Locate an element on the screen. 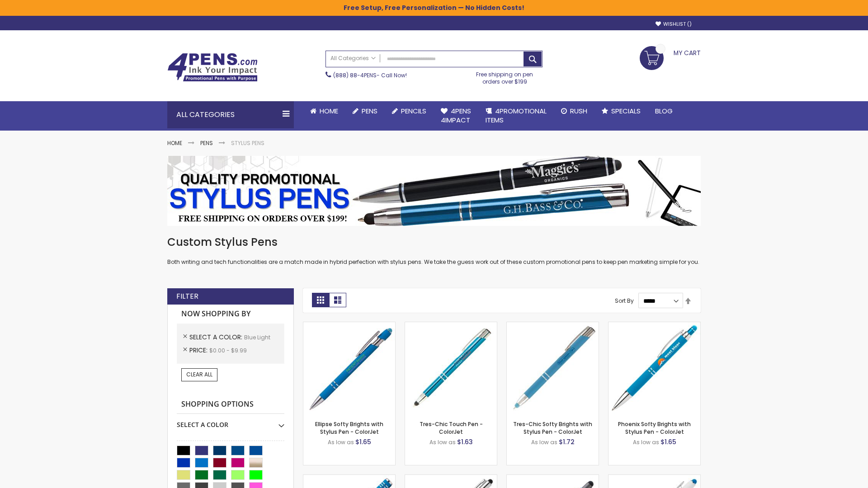  a: Ellipse Softy Brights with Stylus Pen - ColorJet-Blue - Light is located at coordinates (349, 325).